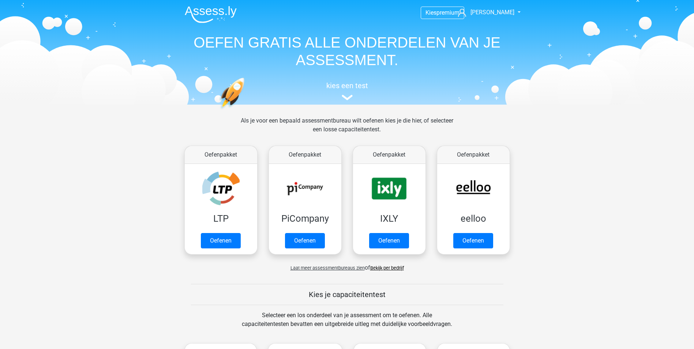 The width and height of the screenshot is (694, 349). What do you see at coordinates (347, 86) in the screenshot?
I see `h5: kies een test` at bounding box center [347, 86].